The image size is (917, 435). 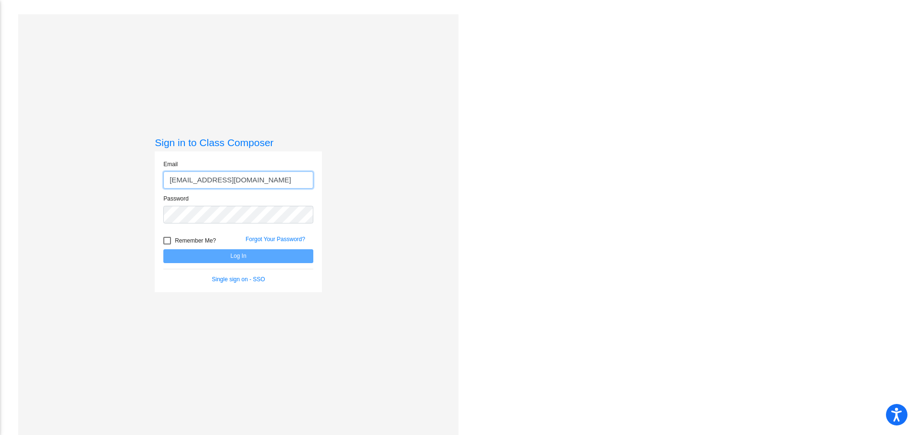 I want to click on button: Log In, so click(x=238, y=256).